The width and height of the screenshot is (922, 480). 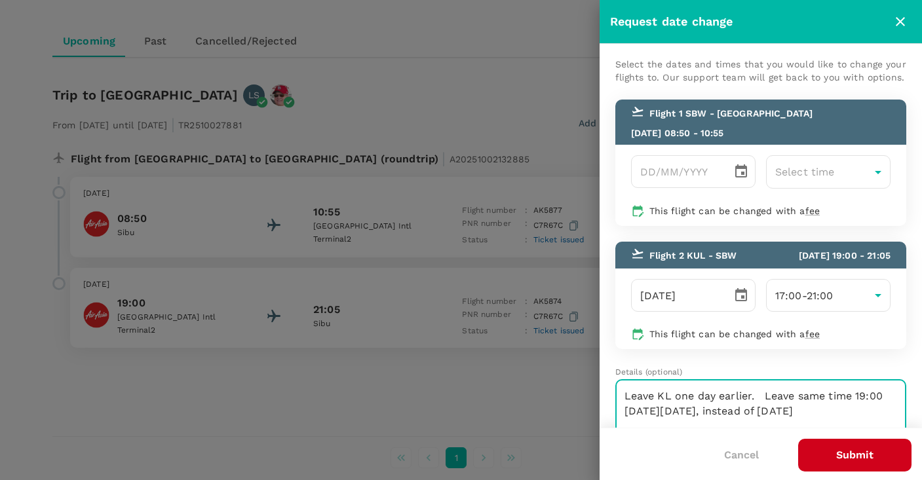 What do you see at coordinates (741, 295) in the screenshot?
I see `button: Choose date, selected date is Oct 22, 2025` at bounding box center [741, 295].